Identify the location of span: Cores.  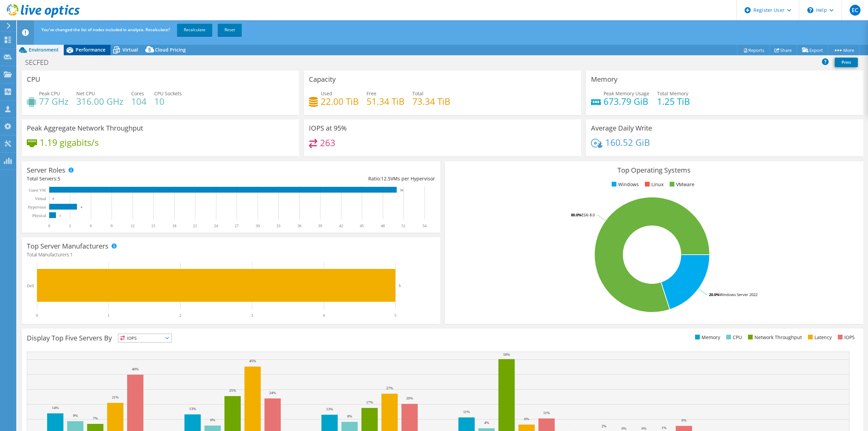
(138, 94).